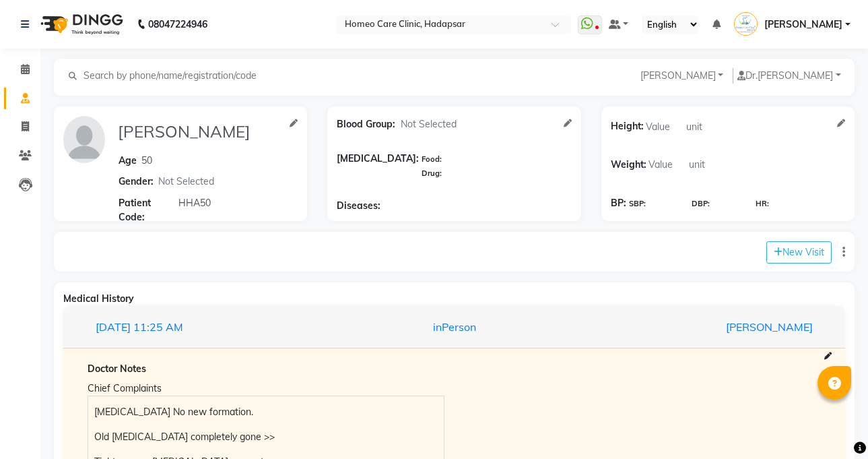 This screenshot has width=868, height=459. What do you see at coordinates (799, 252) in the screenshot?
I see `button: New Visit` at bounding box center [799, 252].